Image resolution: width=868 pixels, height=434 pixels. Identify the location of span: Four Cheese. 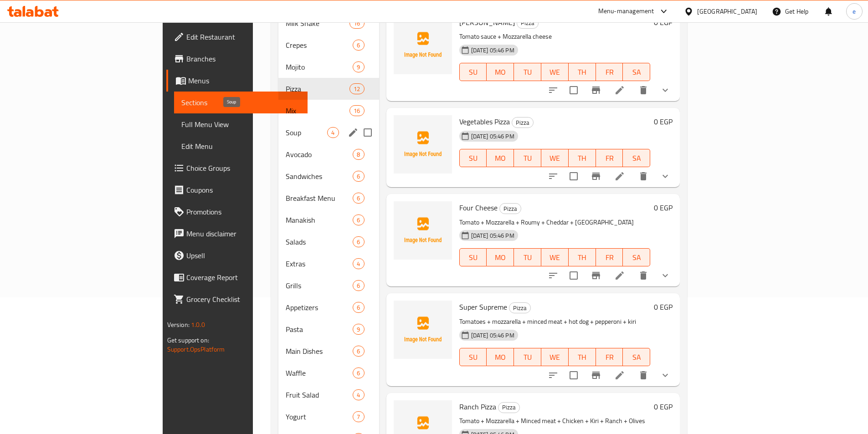
(479, 208).